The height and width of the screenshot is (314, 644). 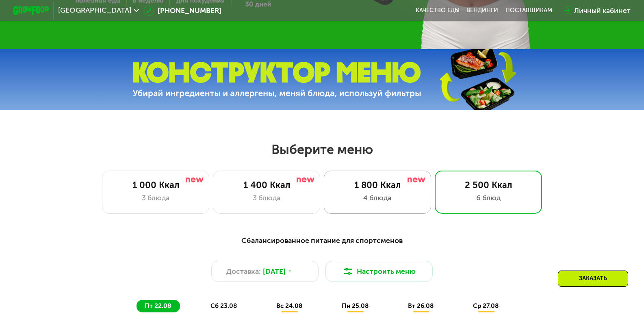 What do you see at coordinates (223, 306) in the screenshot?
I see `span: сб 23.08` at bounding box center [223, 306].